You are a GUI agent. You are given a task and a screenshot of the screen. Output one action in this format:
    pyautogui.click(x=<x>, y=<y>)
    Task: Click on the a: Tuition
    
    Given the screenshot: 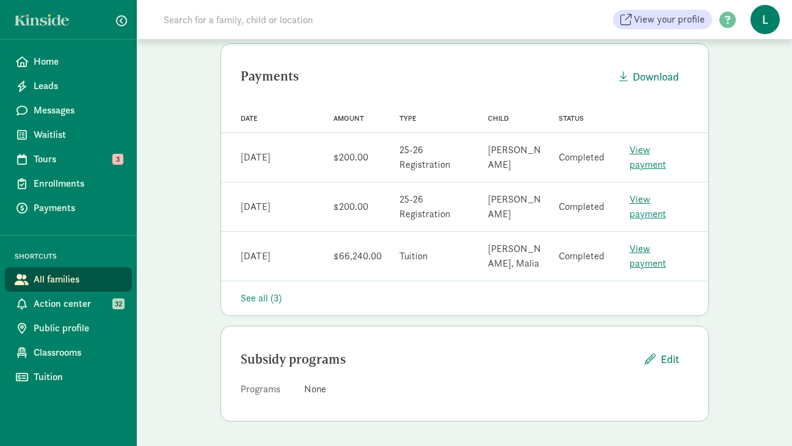 What is the action you would take?
    pyautogui.click(x=68, y=377)
    